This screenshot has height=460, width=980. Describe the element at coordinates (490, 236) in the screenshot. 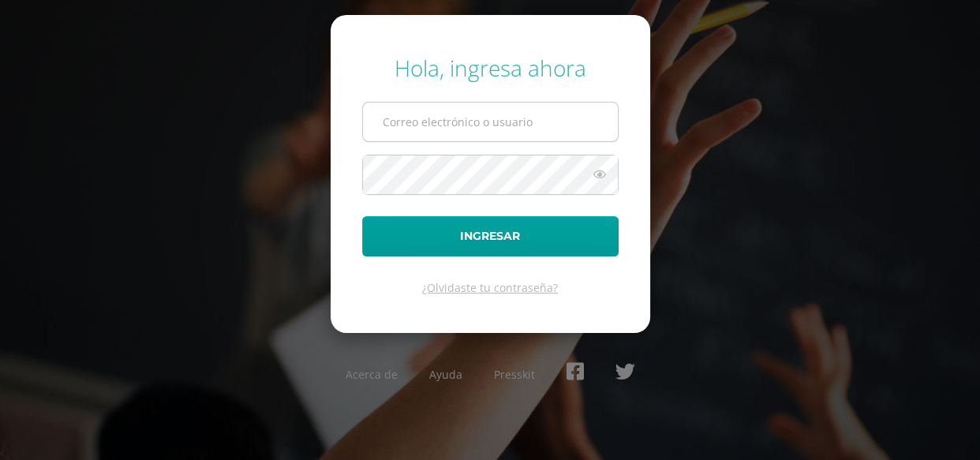

I see `button: Ingresar` at that location.